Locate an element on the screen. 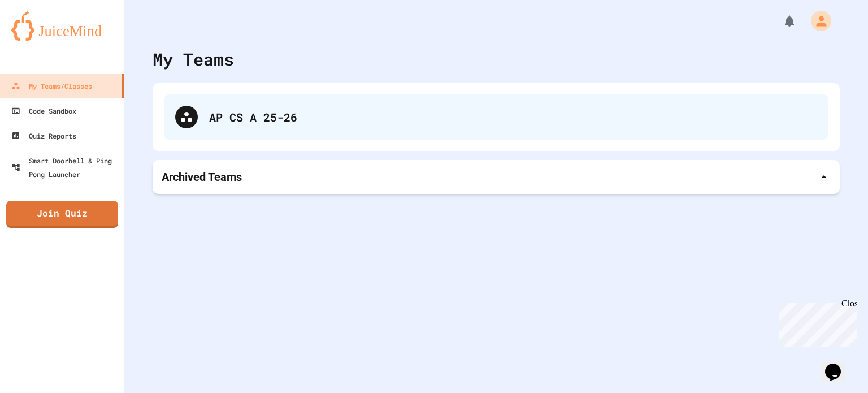 The height and width of the screenshot is (393, 868). div: Chat with us now!Close is located at coordinates (41, 38).